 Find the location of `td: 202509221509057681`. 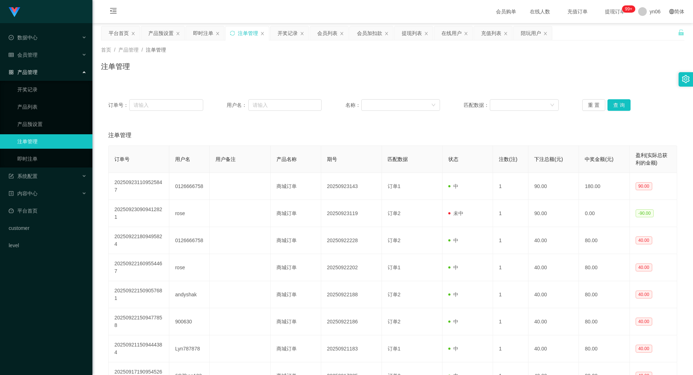

td: 202509221509057681 is located at coordinates (139, 294).